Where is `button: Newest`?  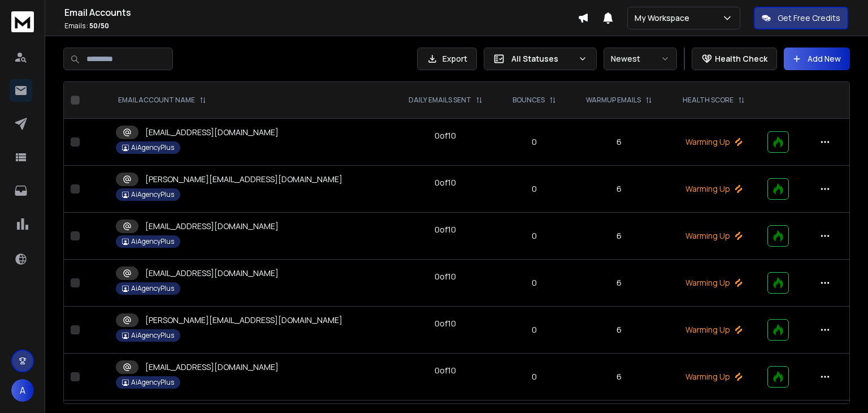
button: Newest is located at coordinates (640, 59).